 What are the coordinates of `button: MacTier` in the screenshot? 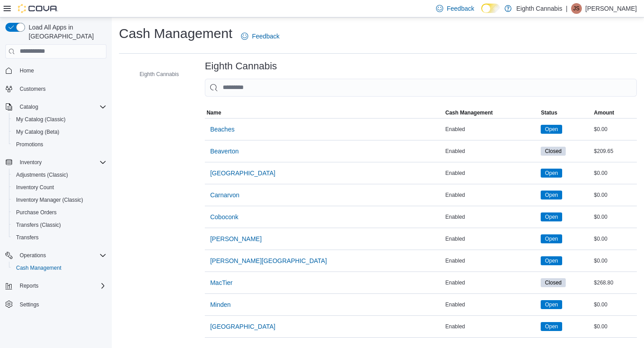 It's located at (221, 283).